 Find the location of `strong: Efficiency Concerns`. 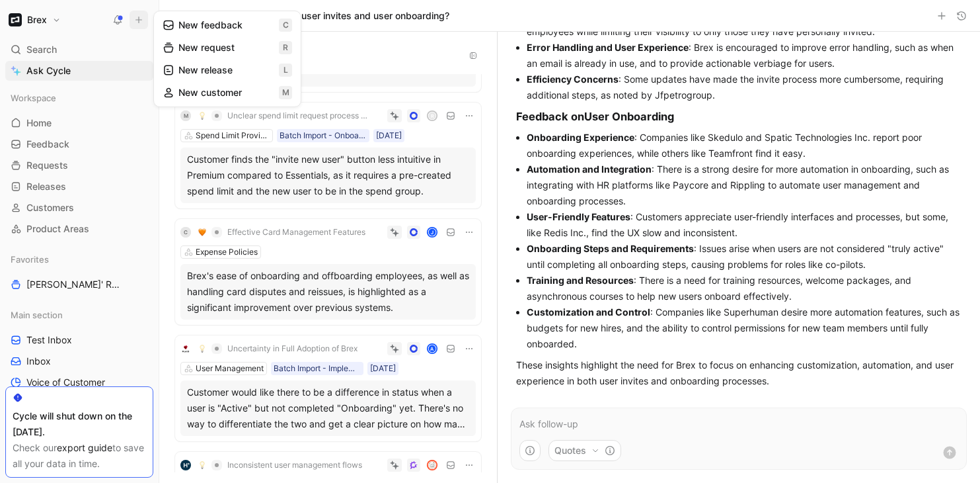

strong: Efficiency Concerns is located at coordinates (572, 79).